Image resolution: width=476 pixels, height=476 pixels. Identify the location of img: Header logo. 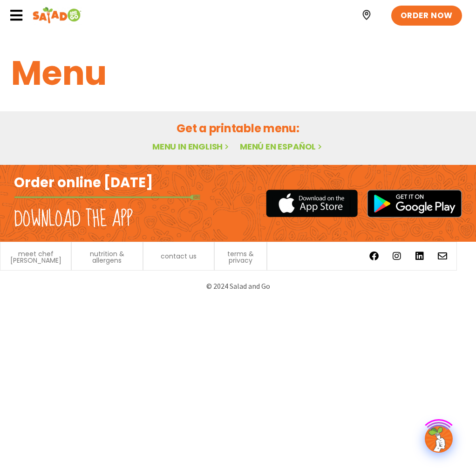
(57, 15).